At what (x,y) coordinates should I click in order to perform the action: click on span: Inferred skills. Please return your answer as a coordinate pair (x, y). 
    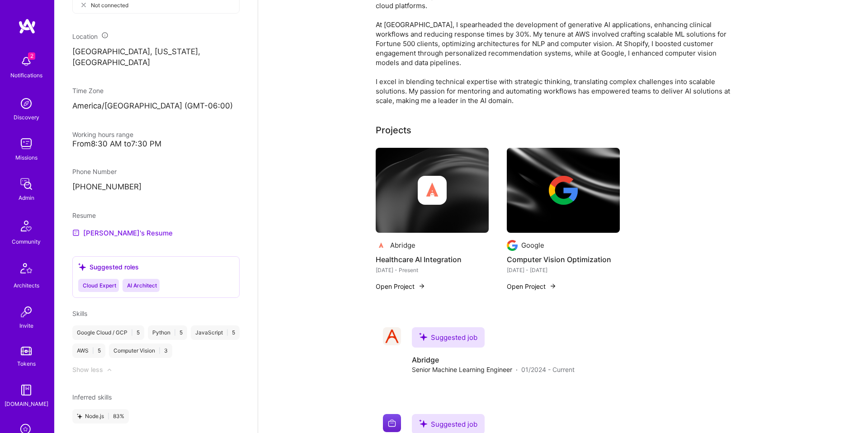
    Looking at the image, I should click on (92, 397).